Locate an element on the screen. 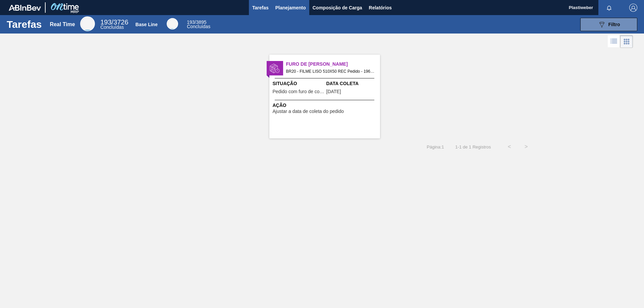 The width and height of the screenshot is (644, 308). span: / 3726 is located at coordinates (114, 22).